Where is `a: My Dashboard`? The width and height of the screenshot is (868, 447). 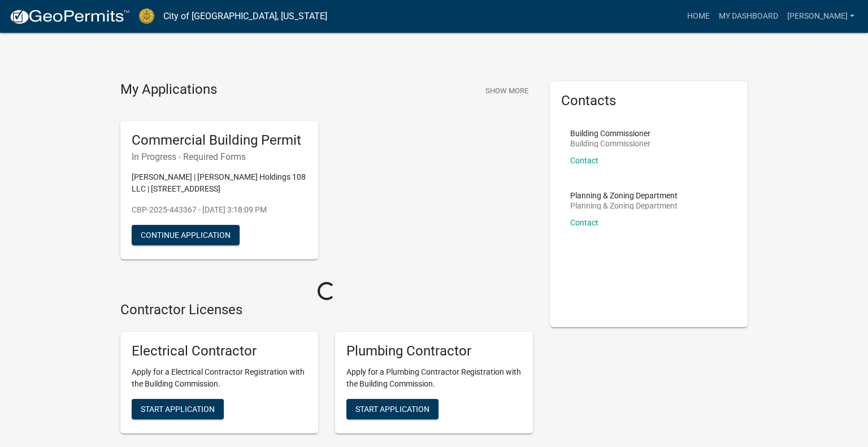
a: My Dashboard is located at coordinates (748, 16).